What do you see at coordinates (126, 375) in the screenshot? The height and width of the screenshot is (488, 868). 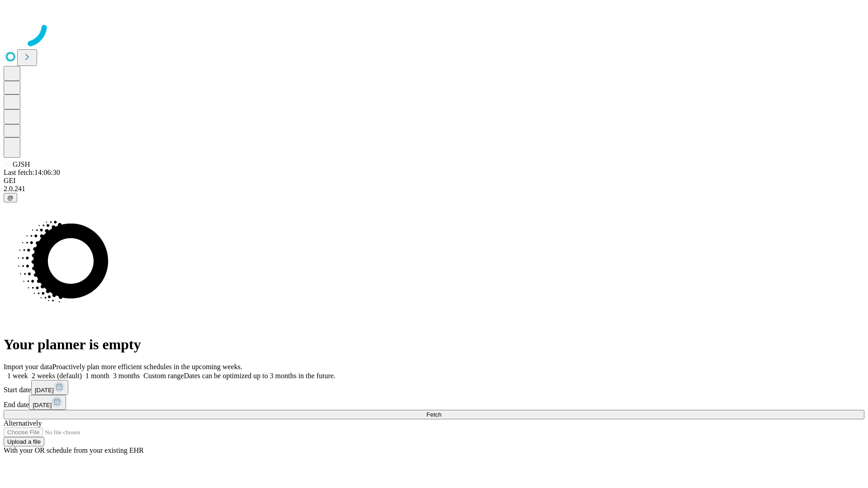 I see `span: 3 months` at bounding box center [126, 375].